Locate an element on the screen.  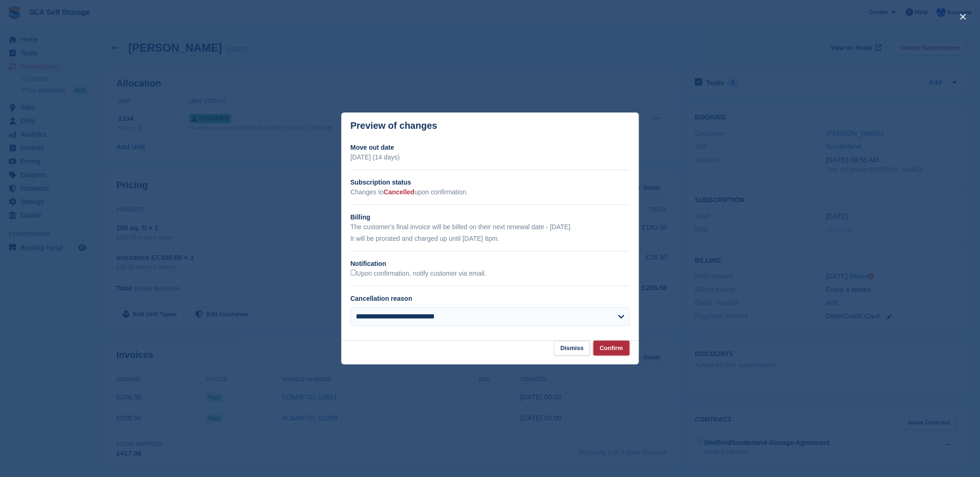
button: Dismiss is located at coordinates (572, 348).